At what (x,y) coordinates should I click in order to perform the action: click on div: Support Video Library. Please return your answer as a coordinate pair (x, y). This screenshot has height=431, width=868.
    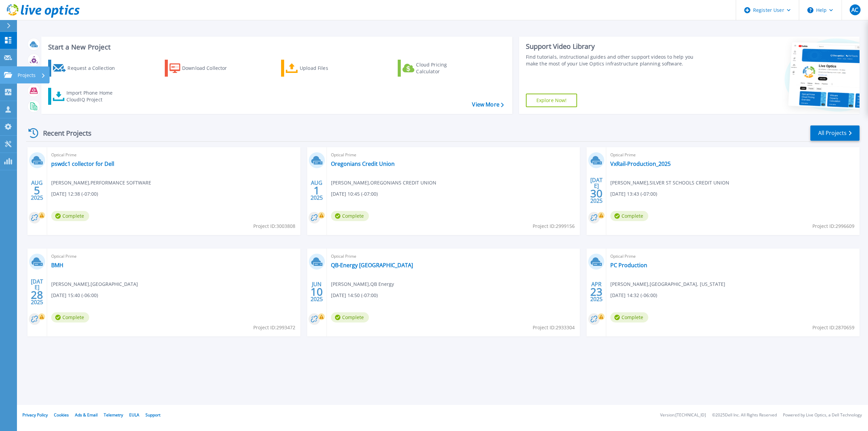
    Looking at the image, I should click on (614, 47).